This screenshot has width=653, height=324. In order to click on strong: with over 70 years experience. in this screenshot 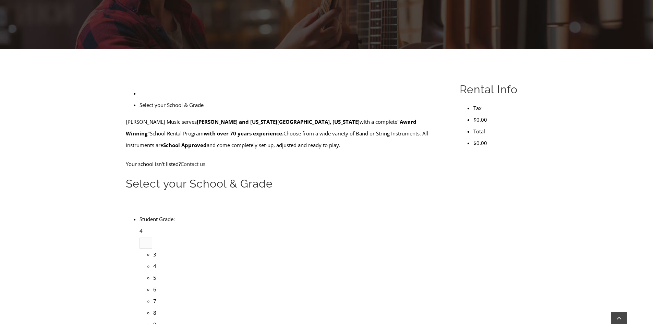, I will do `click(243, 133)`.